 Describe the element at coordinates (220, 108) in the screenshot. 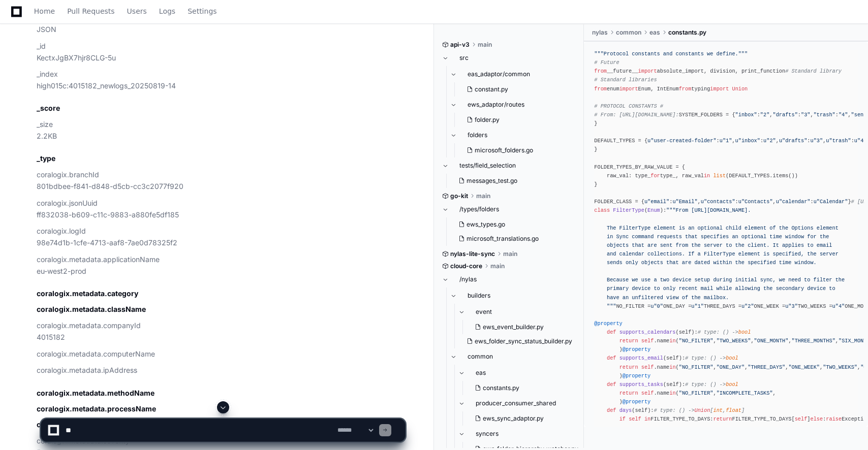

I see `h2: _score` at that location.